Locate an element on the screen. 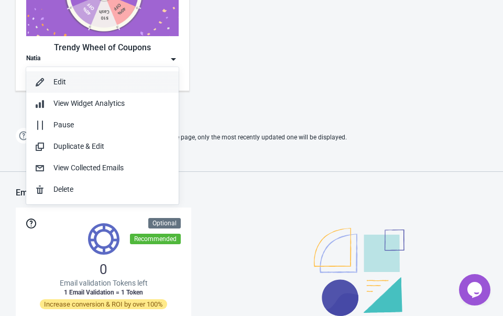 The width and height of the screenshot is (503, 316). div: Pause is located at coordinates (112, 125).